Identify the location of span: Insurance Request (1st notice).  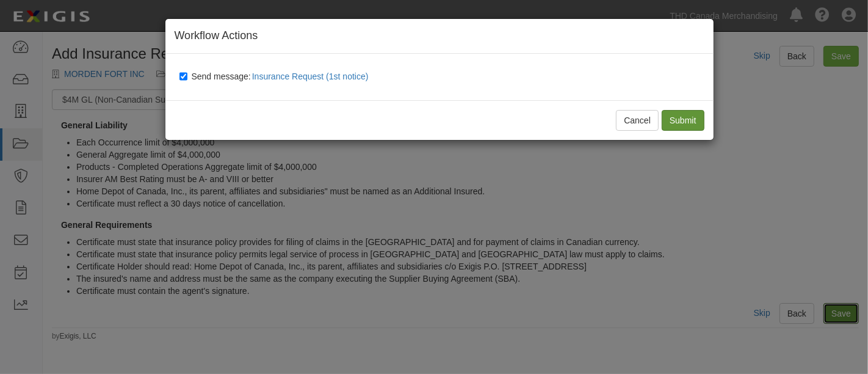
(310, 76).